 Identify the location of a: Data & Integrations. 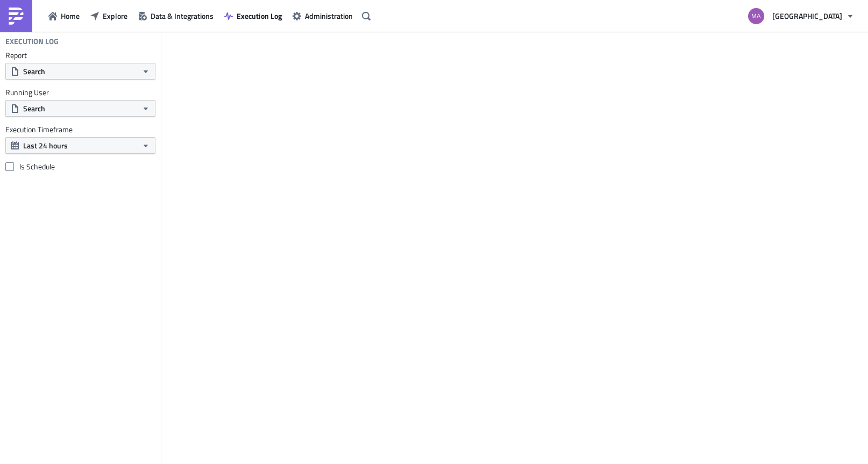
(176, 16).